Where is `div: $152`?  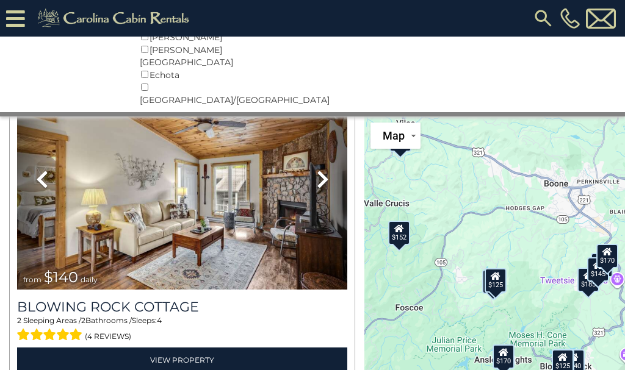
div: $152 is located at coordinates (399, 233).